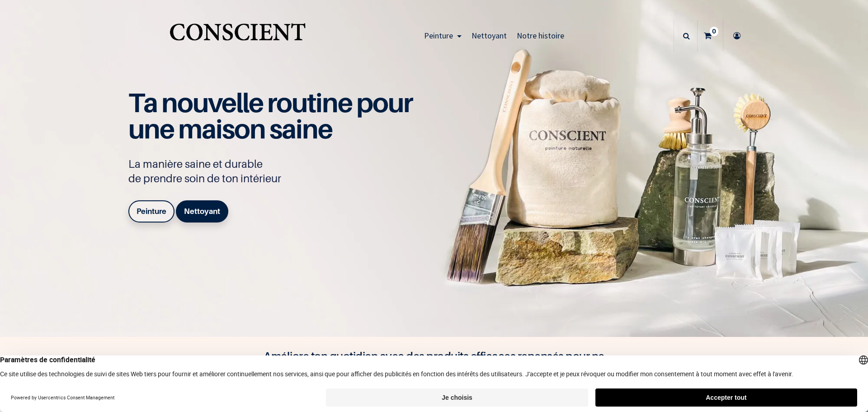 This screenshot has width=868, height=412. Describe the element at coordinates (434, 365) in the screenshot. I see `h4: Améliore ton quotidien avec des produits efficaces repensés pour ne présenter aucun danger pour t...` at that location.